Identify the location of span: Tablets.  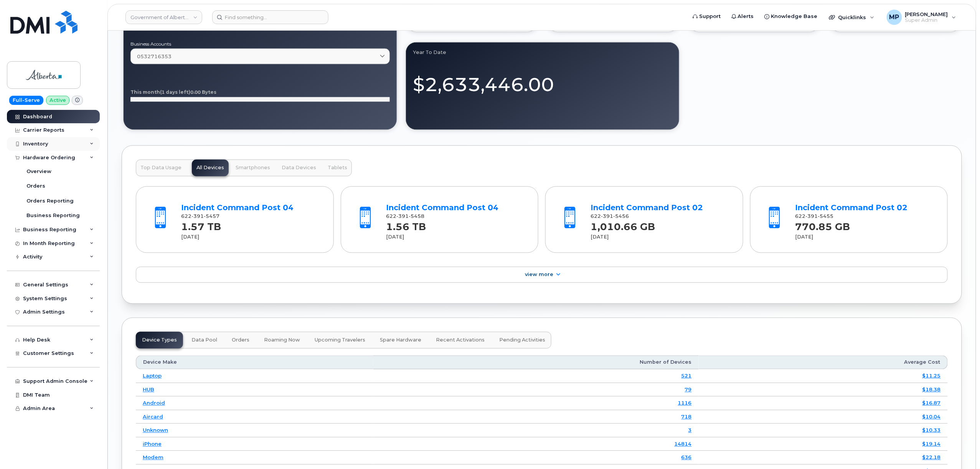
(337, 168).